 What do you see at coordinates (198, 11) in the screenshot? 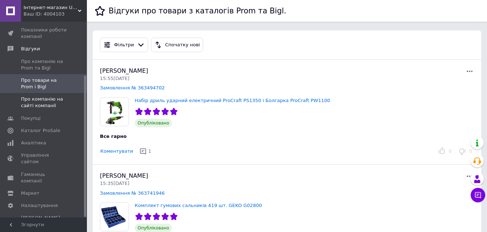
I see `h1: Відгуки про товари з каталогів Prom та Bigl.` at bounding box center [198, 11].